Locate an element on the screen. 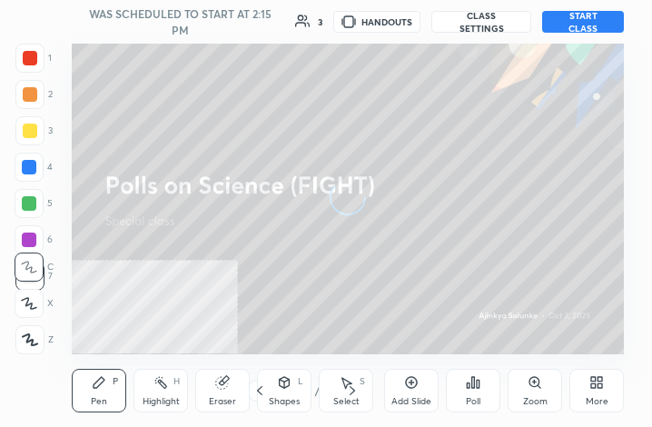 The height and width of the screenshot is (427, 652). div: Poll is located at coordinates (473, 401).